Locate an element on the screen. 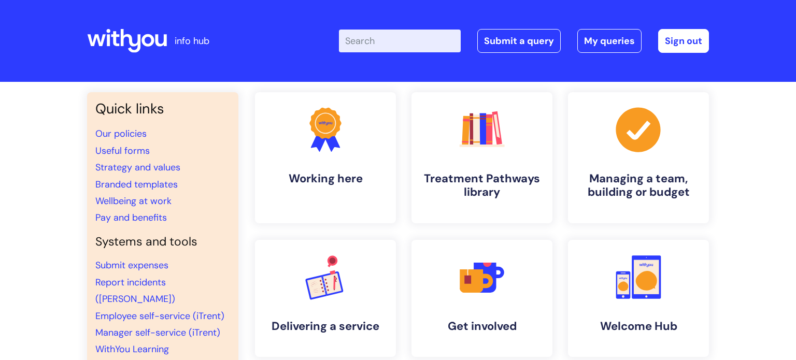 Image resolution: width=796 pixels, height=360 pixels. input: Search is located at coordinates (400, 41).